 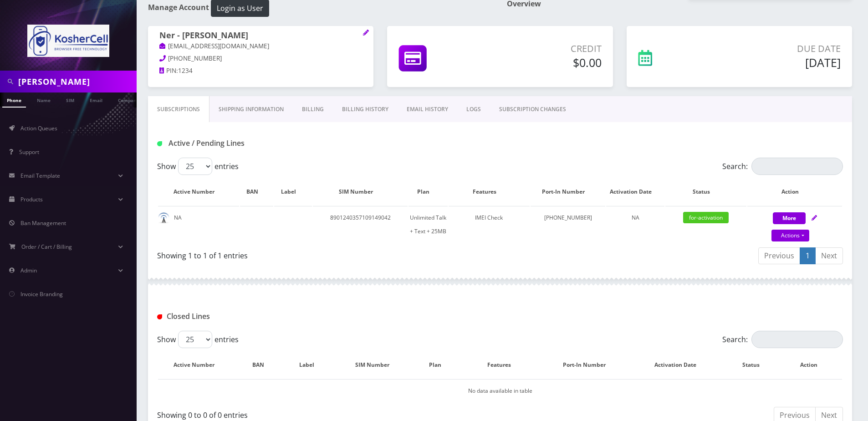 What do you see at coordinates (169, 71) in the screenshot?
I see `a: PIN:` at bounding box center [169, 71].